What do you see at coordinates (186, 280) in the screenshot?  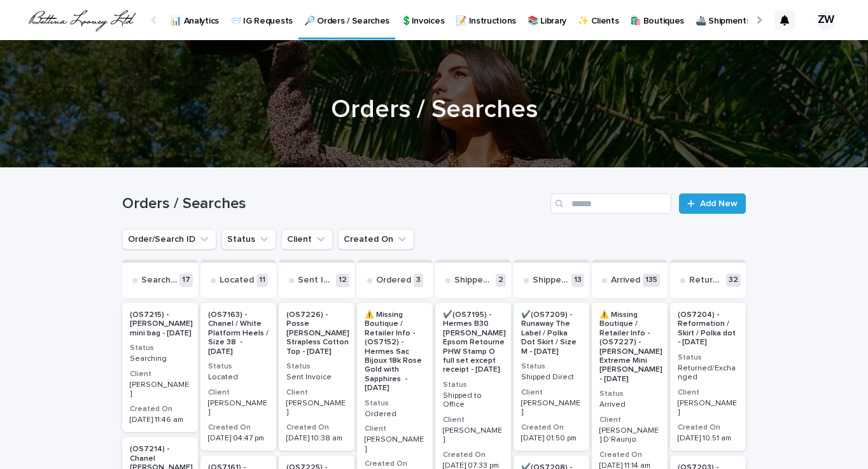 I see `p: 17` at bounding box center [186, 280].